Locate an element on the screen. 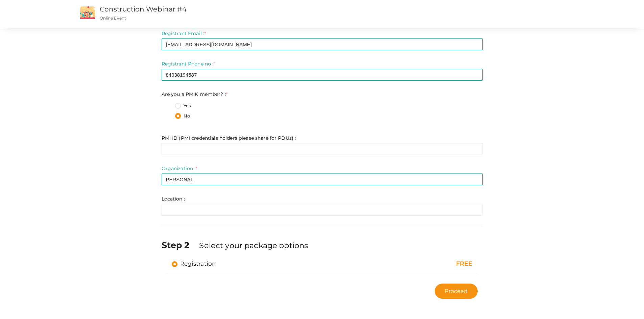  label: Location : is located at coordinates (173, 199).